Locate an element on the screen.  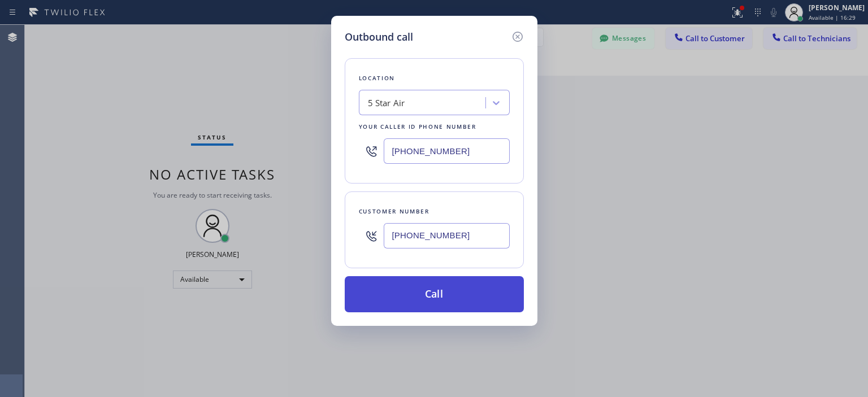
div: Your caller id phone number is located at coordinates (434, 126).